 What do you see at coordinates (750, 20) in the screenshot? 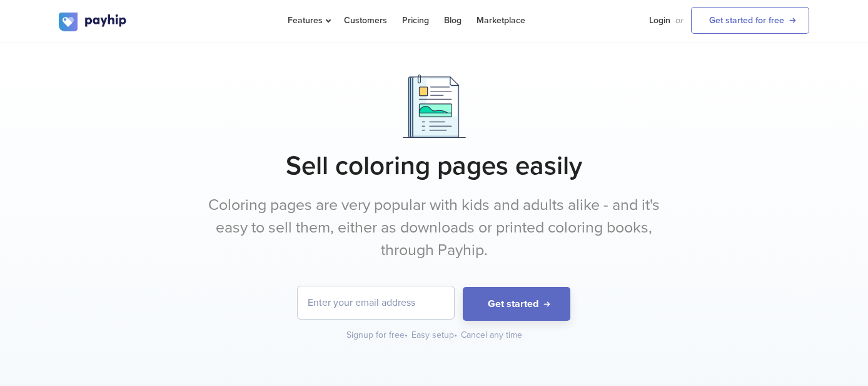
I see `a: Get started for free` at bounding box center [750, 20].